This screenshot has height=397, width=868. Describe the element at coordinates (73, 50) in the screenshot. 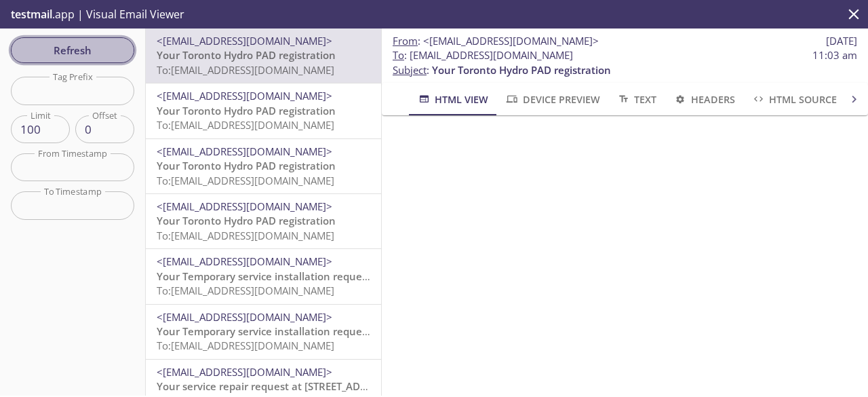

I see `button: Refresh` at that location.